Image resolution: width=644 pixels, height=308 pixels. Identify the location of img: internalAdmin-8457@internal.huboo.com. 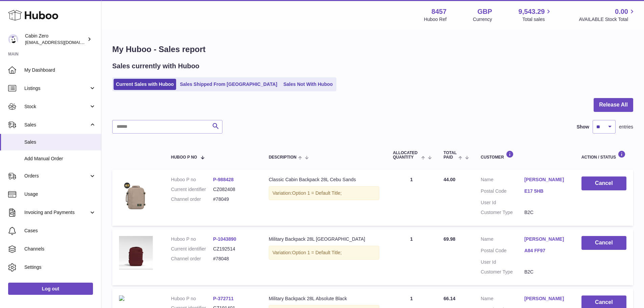
(13, 39).